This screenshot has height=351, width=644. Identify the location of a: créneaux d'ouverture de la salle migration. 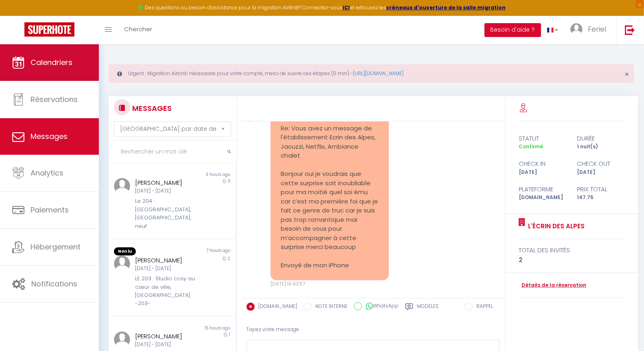
(446, 7).